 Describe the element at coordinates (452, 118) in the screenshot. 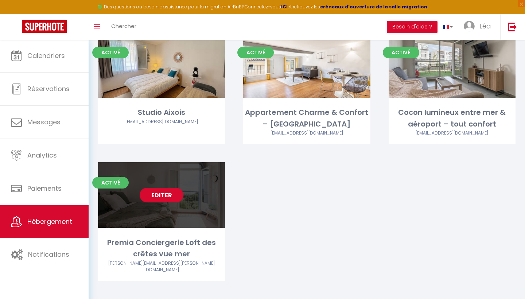

I see `div: Cocon lumineux entre mer & aéroport – tout confort` at that location.